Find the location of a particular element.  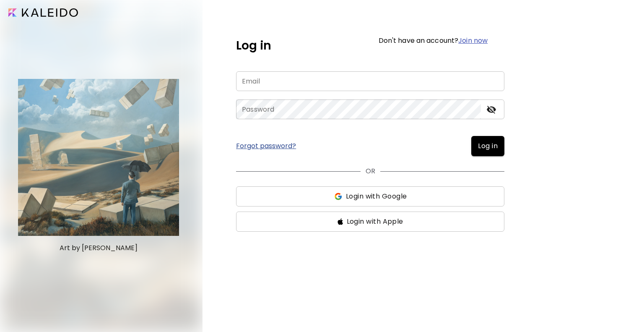

button: toggle password visibility is located at coordinates (491, 110).